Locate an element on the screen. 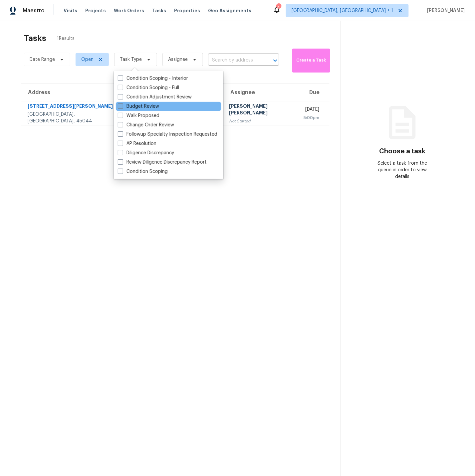 The height and width of the screenshot is (476, 475). button: Open is located at coordinates (275, 61).